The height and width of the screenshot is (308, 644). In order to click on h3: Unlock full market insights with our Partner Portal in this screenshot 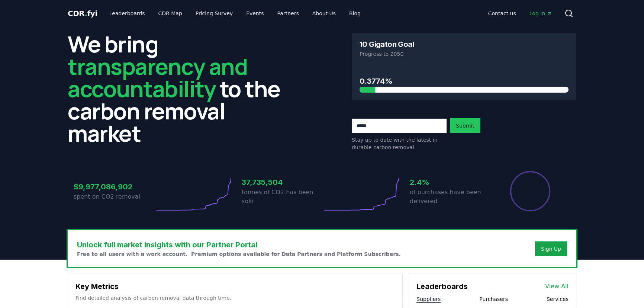, I will do `click(239, 245)`.